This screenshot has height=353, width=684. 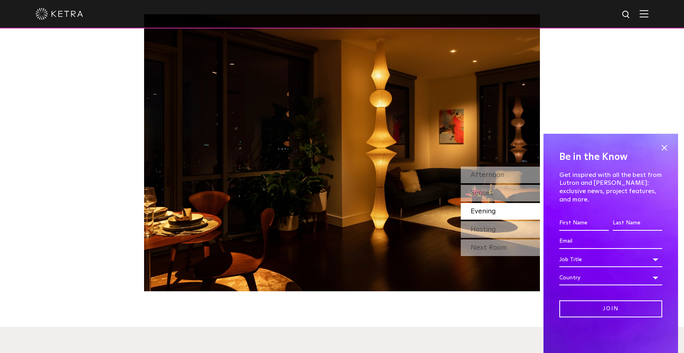 I want to click on input: Join, so click(x=611, y=309).